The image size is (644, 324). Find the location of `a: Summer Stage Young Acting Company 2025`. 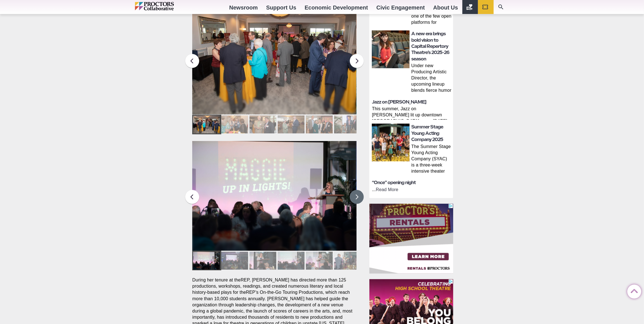

a: Summer Stage Young Acting Company 2025 is located at coordinates (428, 133).